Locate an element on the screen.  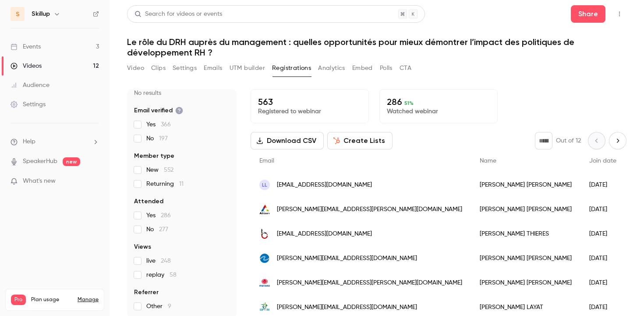
div: Videos is located at coordinates (26, 66).